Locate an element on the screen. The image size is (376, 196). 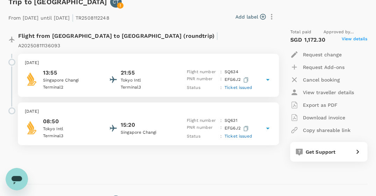
p: SQ 631 is located at coordinates (231, 121).